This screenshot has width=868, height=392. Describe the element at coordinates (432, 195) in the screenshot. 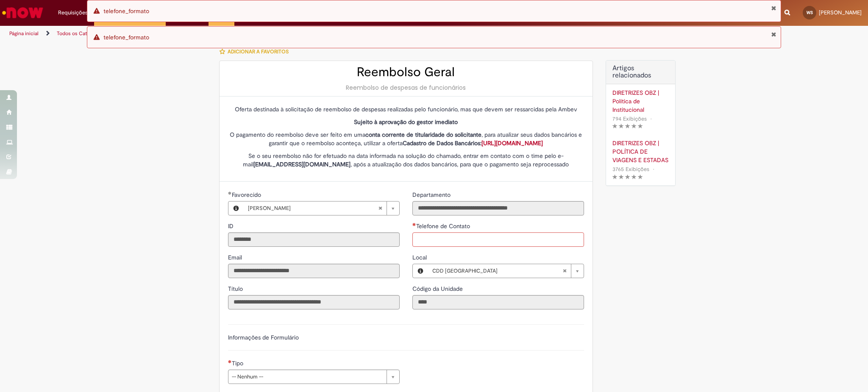

I see `label: Somente leitura - Departamento` at that location.